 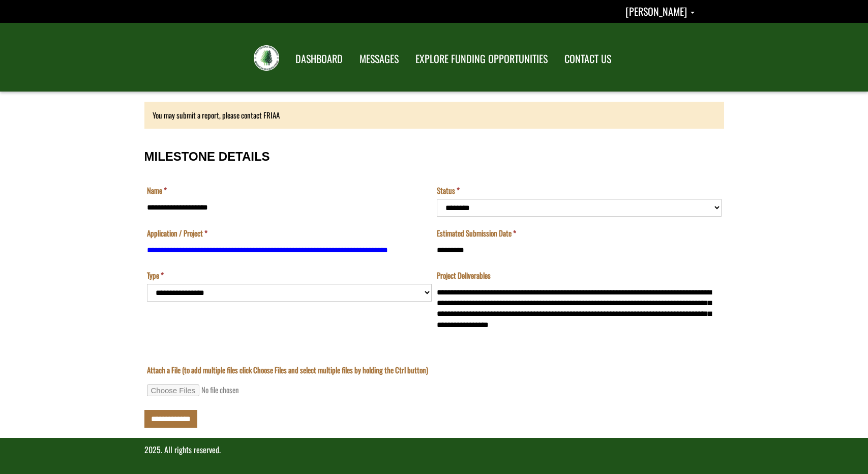 What do you see at coordinates (434, 241) in the screenshot?
I see `fieldset: MILESTONE DETAILS` at bounding box center [434, 241].